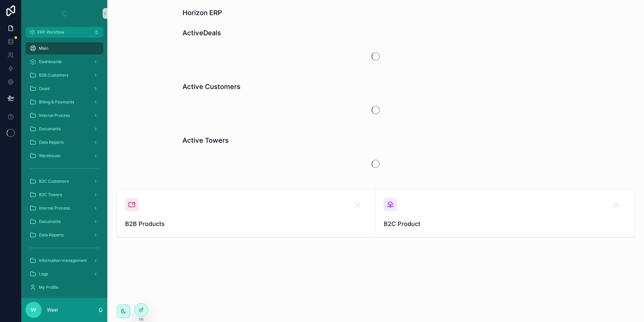  What do you see at coordinates (65, 75) in the screenshot?
I see `a: B2B Customers` at bounding box center [65, 75].